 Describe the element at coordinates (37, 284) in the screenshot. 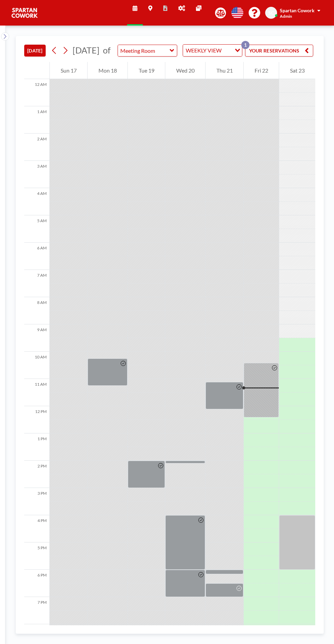

I see `div: 7 AM` at that location.